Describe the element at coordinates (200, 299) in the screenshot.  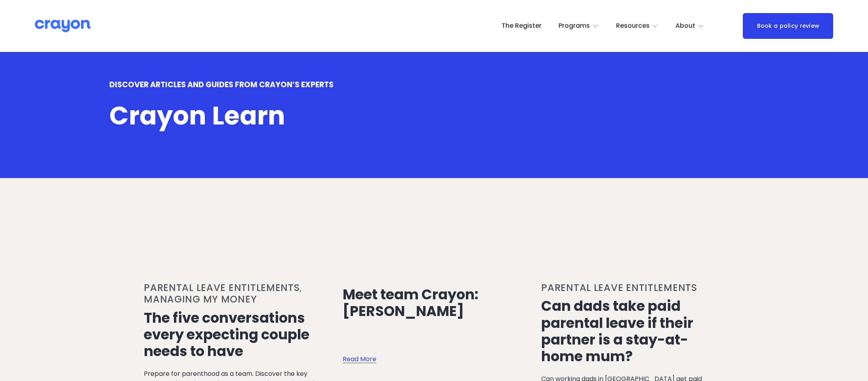
I see `a: Managing my money` at that location.